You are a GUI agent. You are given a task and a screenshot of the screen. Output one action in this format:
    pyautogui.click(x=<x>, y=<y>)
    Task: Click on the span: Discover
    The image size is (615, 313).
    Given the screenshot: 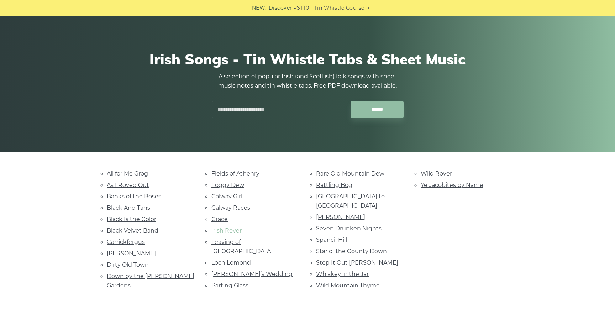 What is the action you would take?
    pyautogui.click(x=280, y=8)
    